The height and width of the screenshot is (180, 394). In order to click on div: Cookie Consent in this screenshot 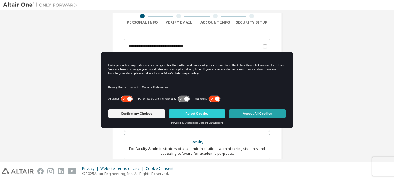, I will do `click(161, 169)`.